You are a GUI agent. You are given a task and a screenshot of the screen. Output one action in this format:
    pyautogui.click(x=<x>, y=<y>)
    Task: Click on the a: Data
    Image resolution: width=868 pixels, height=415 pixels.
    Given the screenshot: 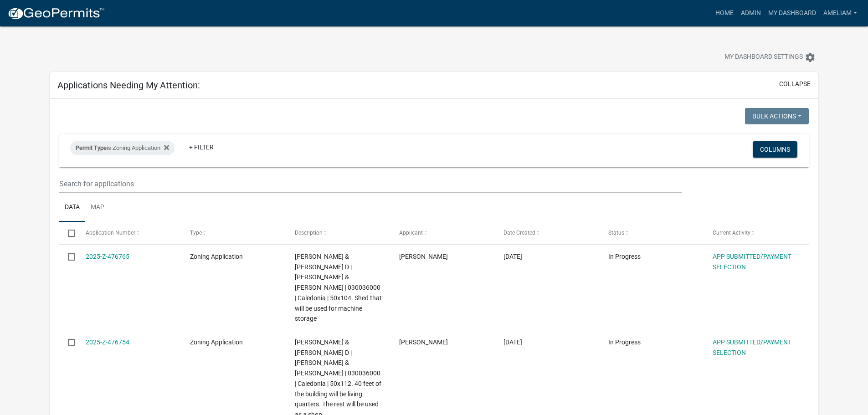 What is the action you would take?
    pyautogui.click(x=72, y=208)
    